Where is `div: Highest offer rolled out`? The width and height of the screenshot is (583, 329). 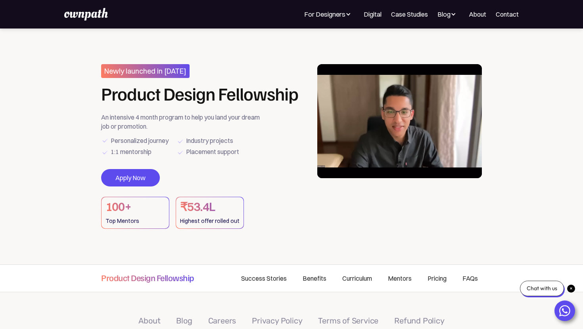 div: Highest offer rolled out is located at coordinates (210, 221).